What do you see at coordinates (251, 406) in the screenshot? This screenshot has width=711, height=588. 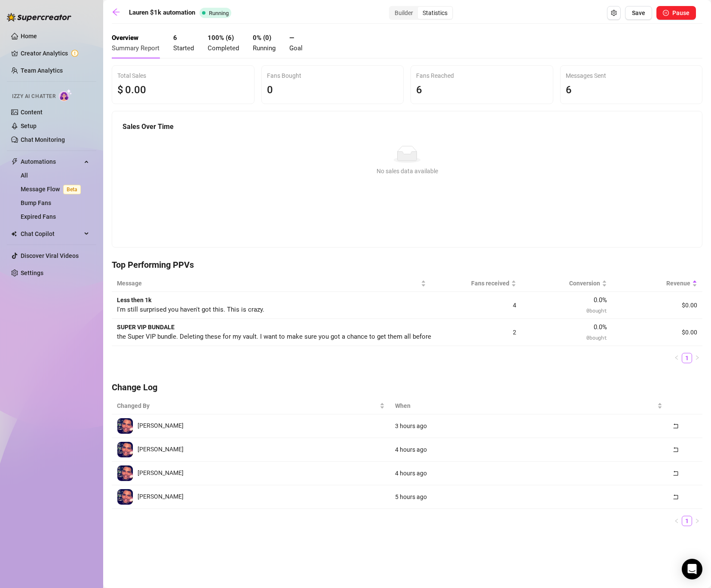 I see `th: Changed By` at bounding box center [251, 406].